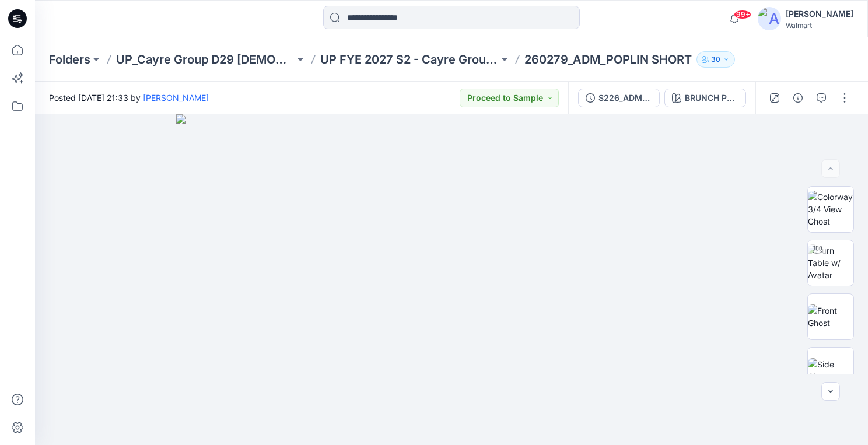 Image resolution: width=868 pixels, height=445 pixels. I want to click on button: Details, so click(798, 98).